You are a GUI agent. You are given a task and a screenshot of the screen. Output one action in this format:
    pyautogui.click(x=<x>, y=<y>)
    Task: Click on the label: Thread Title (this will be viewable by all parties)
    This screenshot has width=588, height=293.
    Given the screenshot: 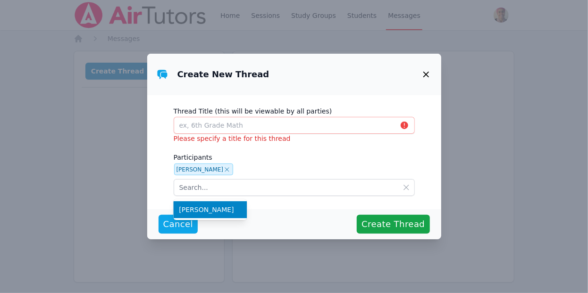 What is the action you would take?
    pyautogui.click(x=294, y=110)
    